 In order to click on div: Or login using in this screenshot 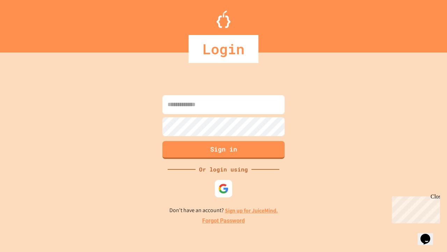, I will do `click(224, 169)`.